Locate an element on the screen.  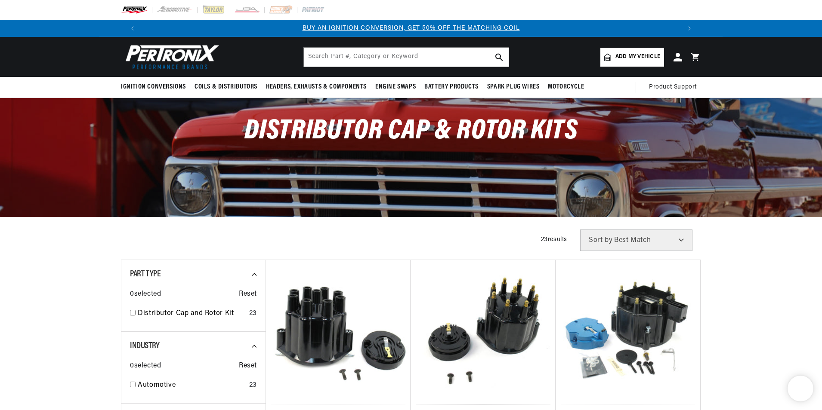
summary: Headers, Exhausts & Components is located at coordinates (316, 87).